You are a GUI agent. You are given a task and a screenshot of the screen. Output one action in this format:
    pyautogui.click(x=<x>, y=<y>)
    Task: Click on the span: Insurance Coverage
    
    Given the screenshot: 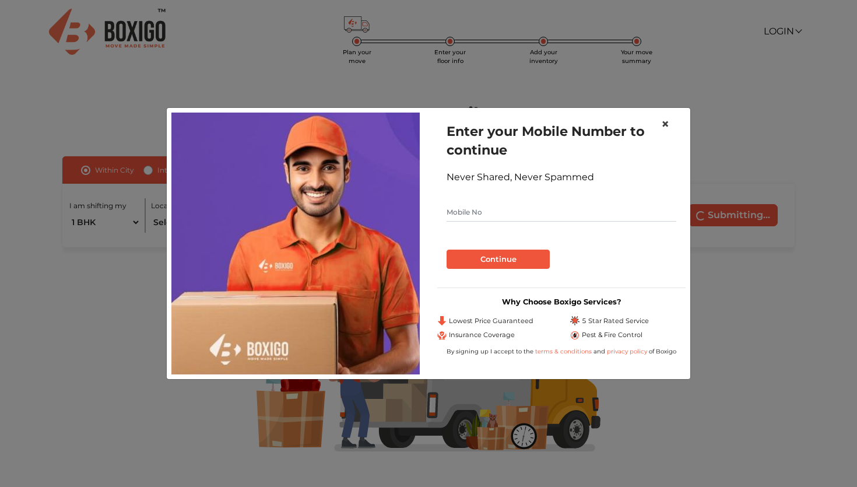 What is the action you would take?
    pyautogui.click(x=481, y=335)
    